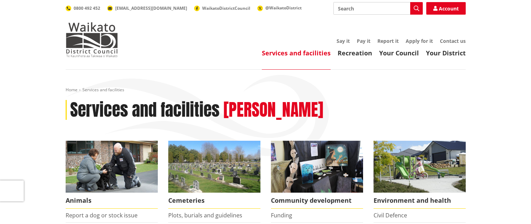 The image size is (531, 224). Describe the element at coordinates (453, 41) in the screenshot. I see `a: Contact us` at that location.